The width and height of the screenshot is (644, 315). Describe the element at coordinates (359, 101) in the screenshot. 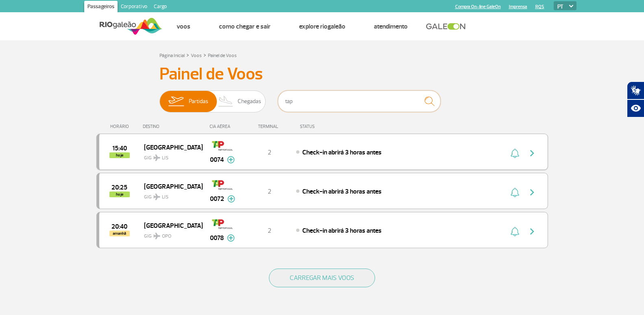

I see `input: Voo, cidade ou cia aérea` at that location.